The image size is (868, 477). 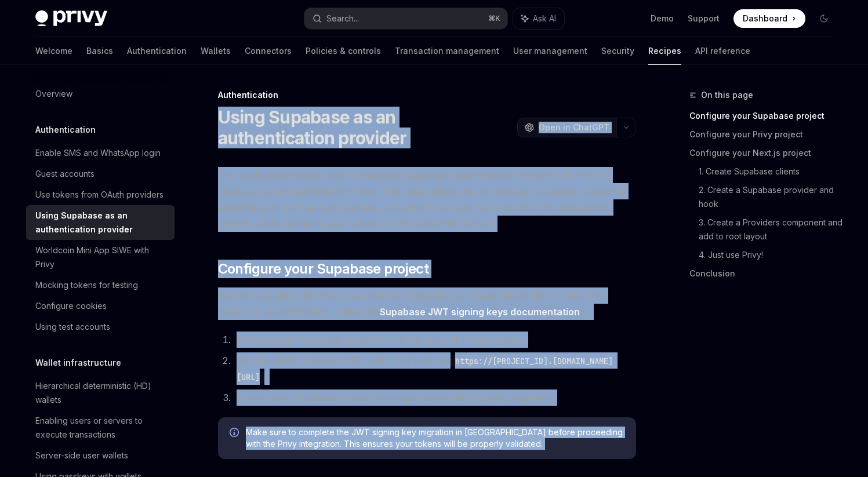 What do you see at coordinates (100, 94) in the screenshot?
I see `a: Overview` at bounding box center [100, 94].